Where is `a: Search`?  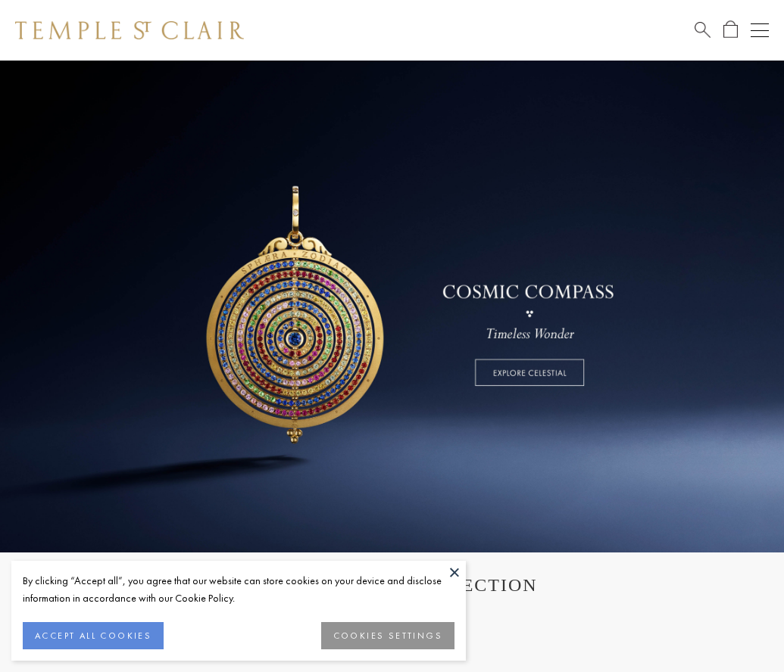 a: Search is located at coordinates (702, 29).